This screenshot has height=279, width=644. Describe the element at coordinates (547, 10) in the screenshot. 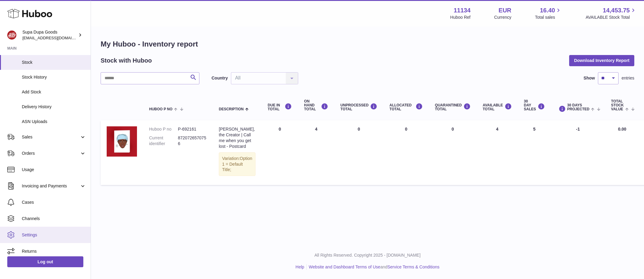

I see `span: 16.40` at that location.